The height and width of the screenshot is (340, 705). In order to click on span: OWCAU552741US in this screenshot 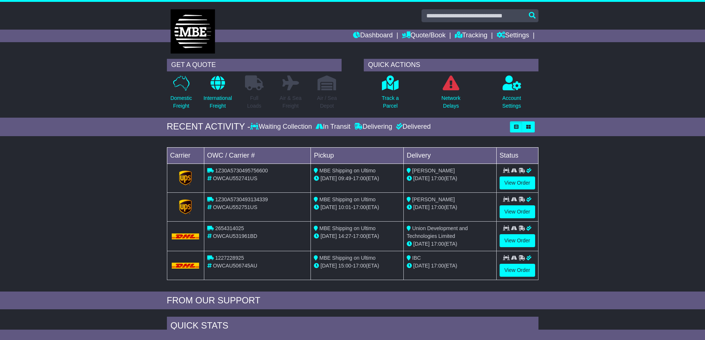, I will do `click(235, 178)`.